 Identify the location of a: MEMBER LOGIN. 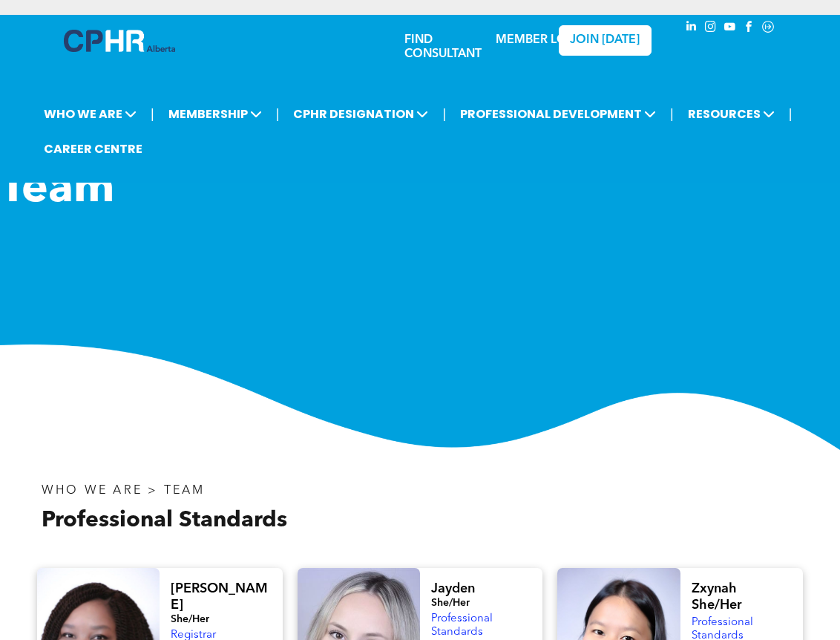
(542, 40).